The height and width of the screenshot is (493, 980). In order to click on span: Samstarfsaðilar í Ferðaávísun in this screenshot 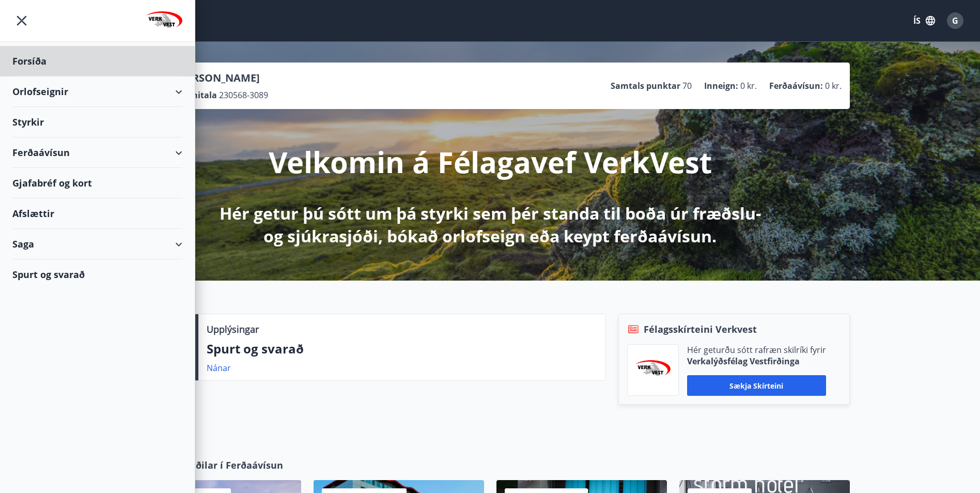, I will do `click(213, 465)`.